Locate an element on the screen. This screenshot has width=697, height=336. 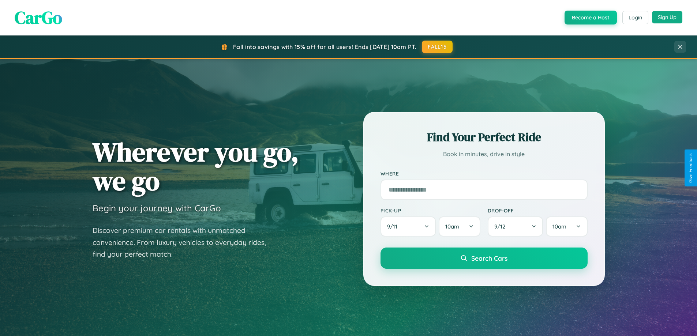
span: CarGo is located at coordinates (38, 18).